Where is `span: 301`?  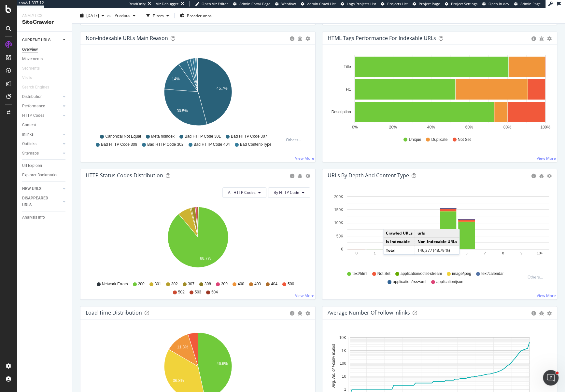
span: 301 is located at coordinates (158, 284).